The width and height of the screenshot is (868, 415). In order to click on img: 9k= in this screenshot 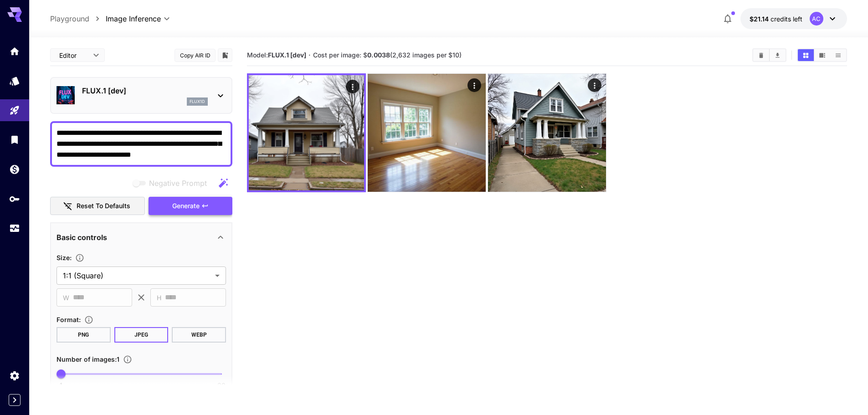, I will do `click(547, 132)`.